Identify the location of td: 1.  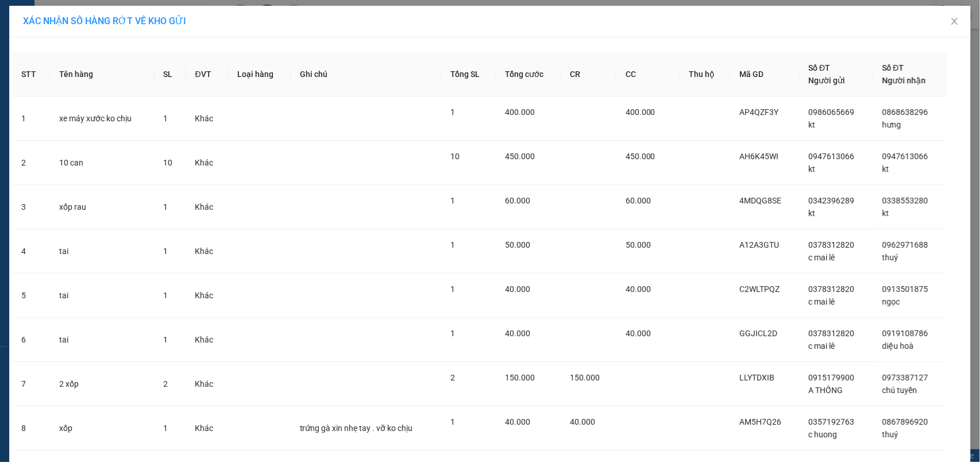
(31, 118).